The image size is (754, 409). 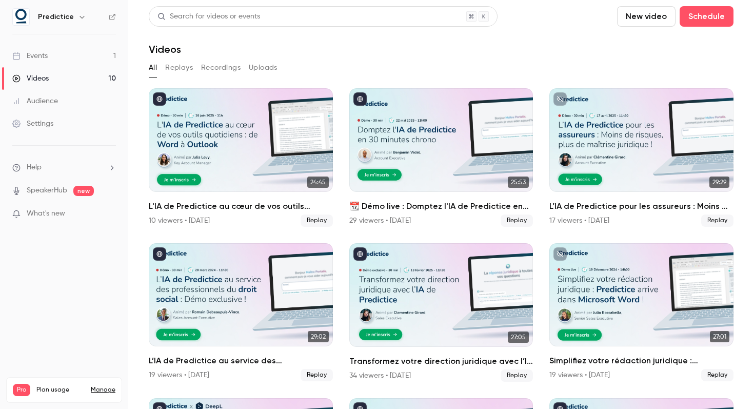 I want to click on button: Uploads, so click(x=263, y=68).